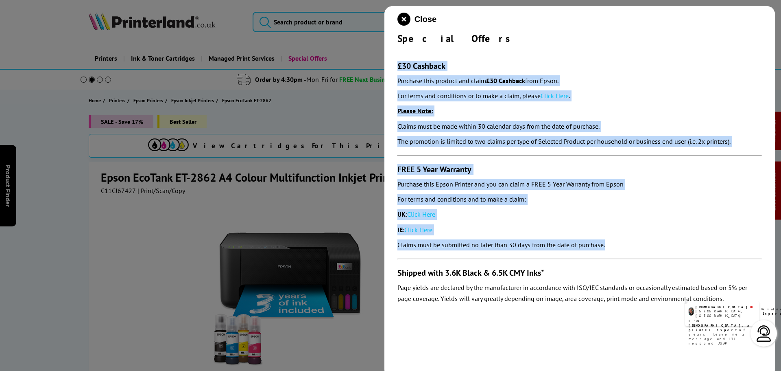 The image size is (781, 371). I want to click on p: of 19 years! Leave me a message and I'll respond ASAP, so click(695, 345).